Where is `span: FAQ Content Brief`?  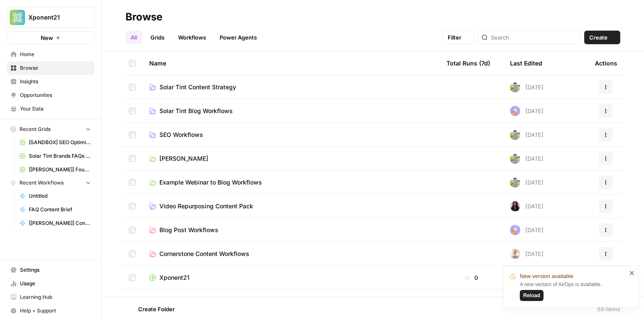
span: FAQ Content Brief is located at coordinates (60, 209).